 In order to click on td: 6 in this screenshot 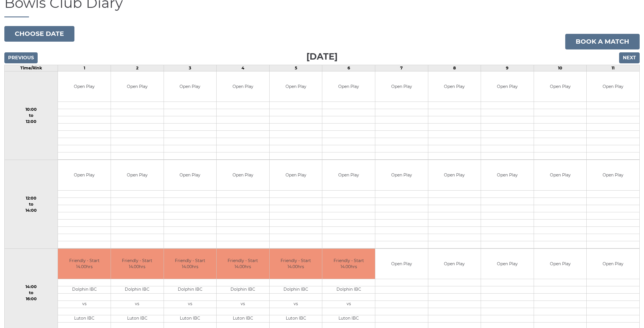, I will do `click(349, 68)`.